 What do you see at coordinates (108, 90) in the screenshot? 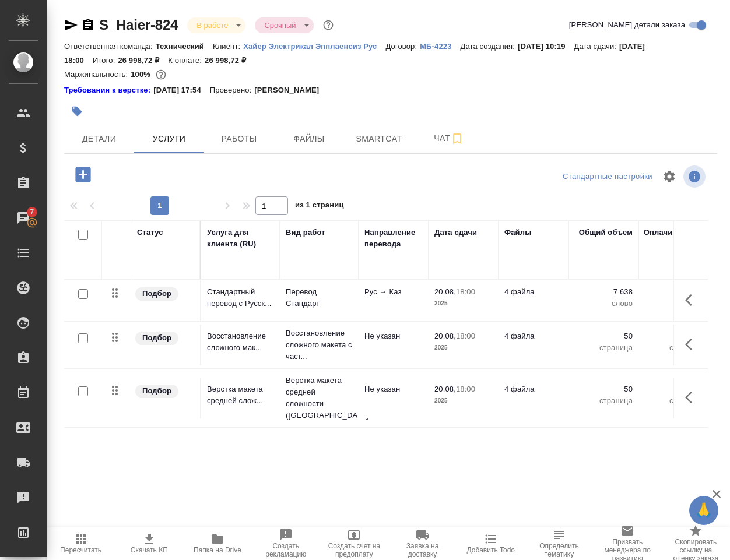
I see `a: Требования к верстке:` at bounding box center [108, 90].